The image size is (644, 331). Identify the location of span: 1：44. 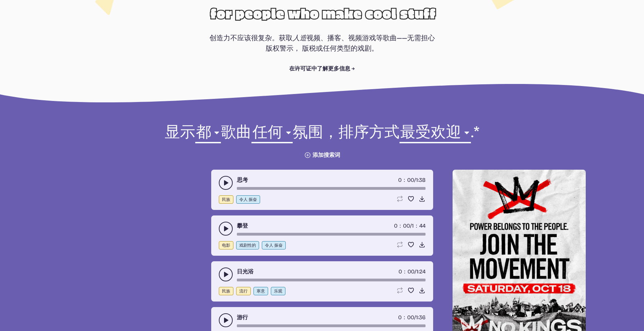
(419, 225).